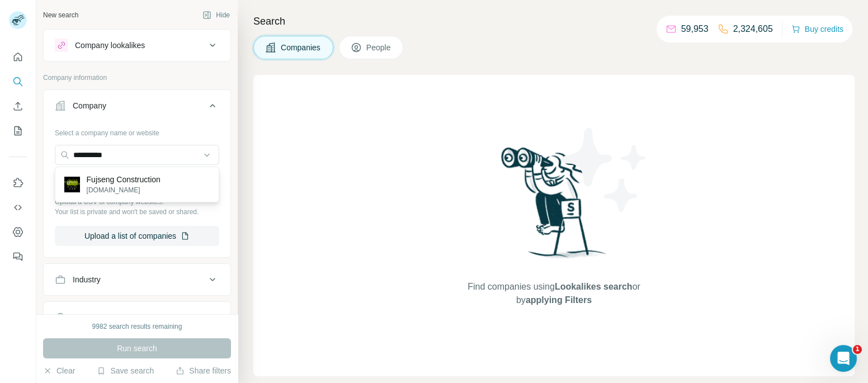 The image size is (868, 383). I want to click on button: HQ location, so click(137, 318).